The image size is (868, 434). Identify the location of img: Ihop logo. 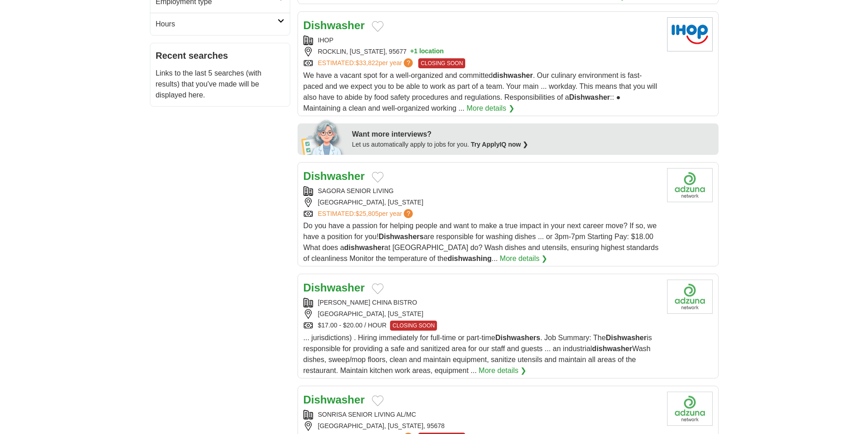
(690, 34).